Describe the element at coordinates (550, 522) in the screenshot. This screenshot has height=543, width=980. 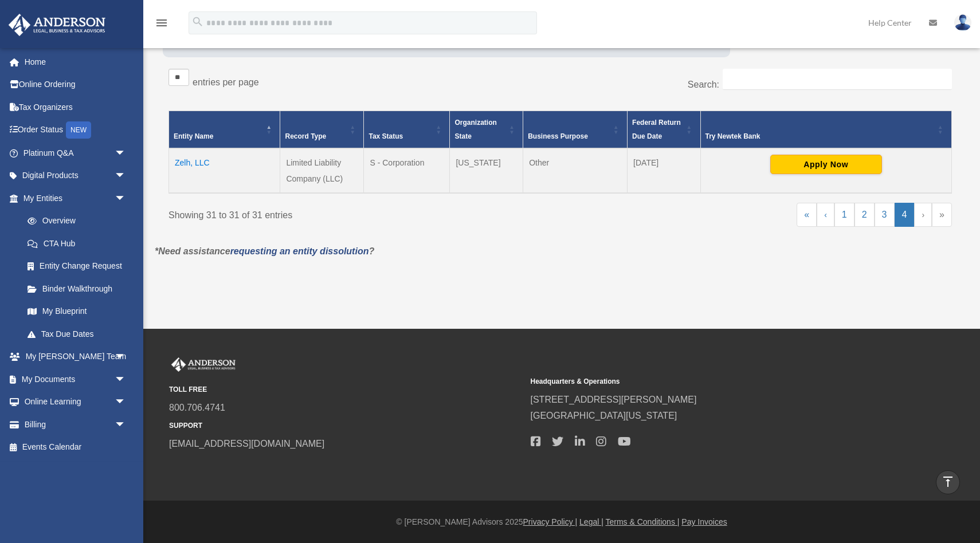
I see `a: Privacy Policy |` at that location.